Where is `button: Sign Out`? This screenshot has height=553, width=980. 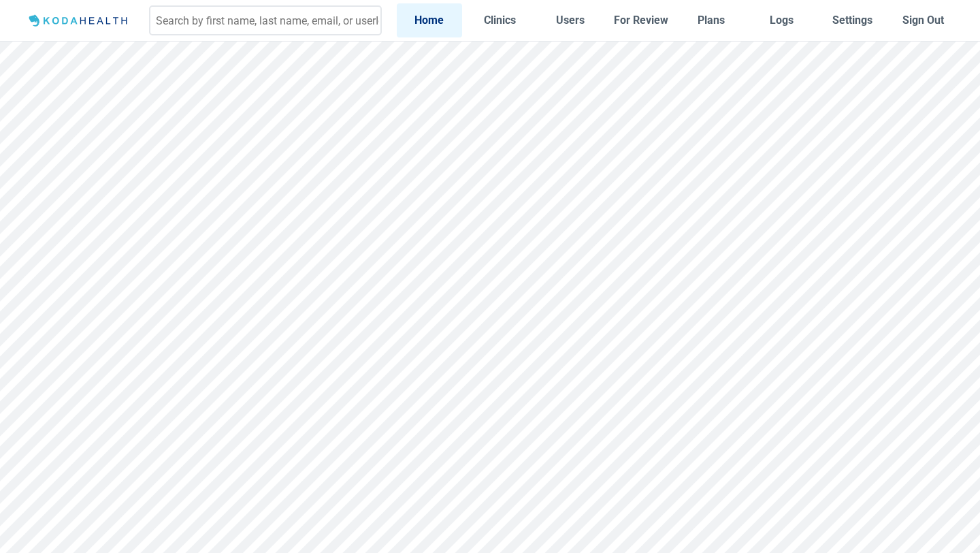 button: Sign Out is located at coordinates (923, 19).